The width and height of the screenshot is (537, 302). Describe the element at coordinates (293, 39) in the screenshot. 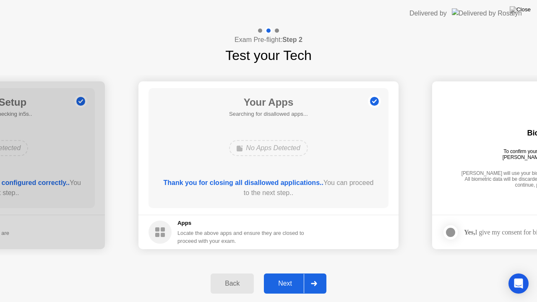

I see `b: Step 2` at that location.